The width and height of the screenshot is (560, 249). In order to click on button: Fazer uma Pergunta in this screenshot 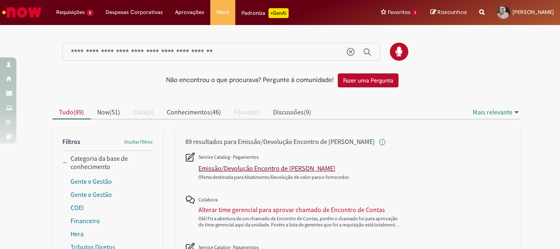, I will do `click(368, 80)`.